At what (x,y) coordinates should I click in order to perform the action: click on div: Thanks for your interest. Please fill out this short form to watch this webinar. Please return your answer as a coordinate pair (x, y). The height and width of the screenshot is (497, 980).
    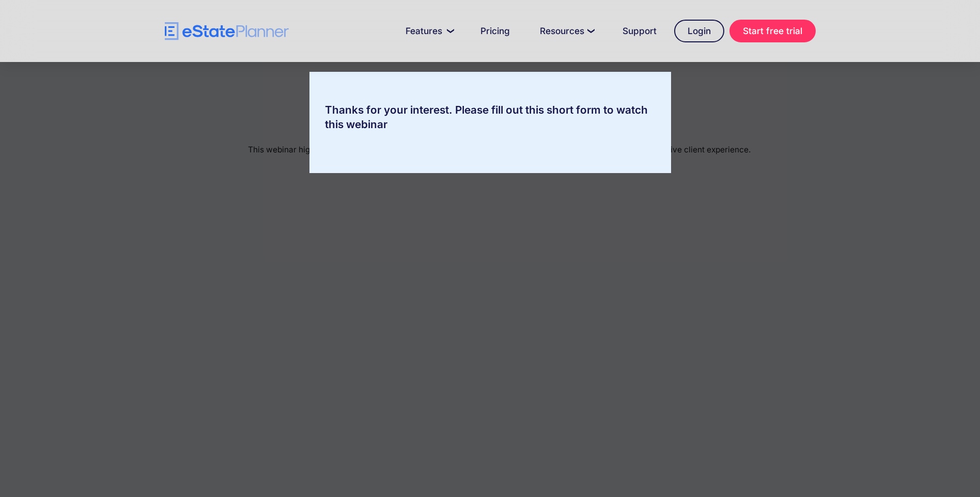
    Looking at the image, I should click on (490, 117).